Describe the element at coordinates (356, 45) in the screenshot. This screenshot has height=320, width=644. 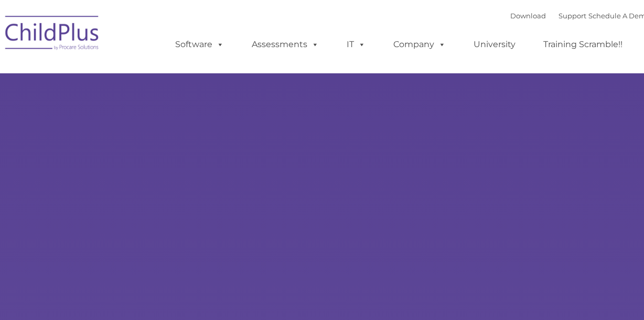
I see `a: IT` at that location.